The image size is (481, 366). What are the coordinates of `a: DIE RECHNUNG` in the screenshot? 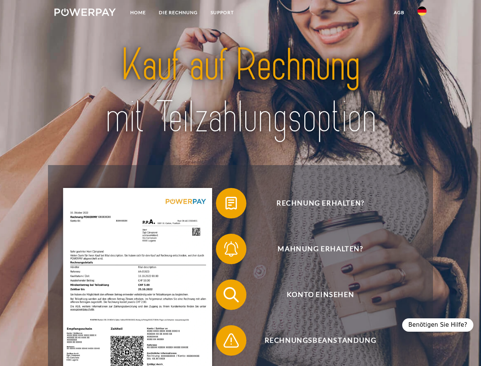 It's located at (178, 13).